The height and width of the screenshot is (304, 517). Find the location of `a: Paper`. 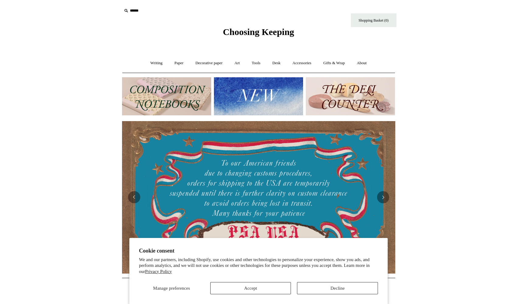

a: Paper is located at coordinates (179, 63).